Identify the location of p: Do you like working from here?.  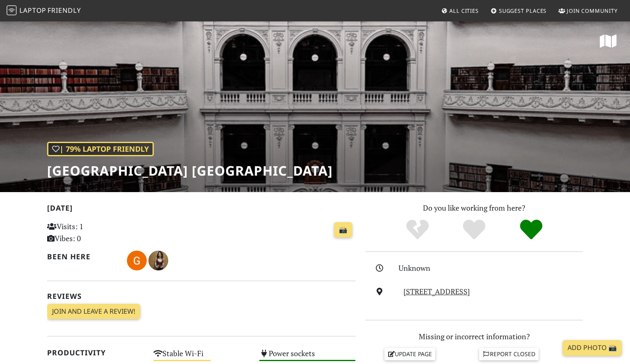
(474, 208).